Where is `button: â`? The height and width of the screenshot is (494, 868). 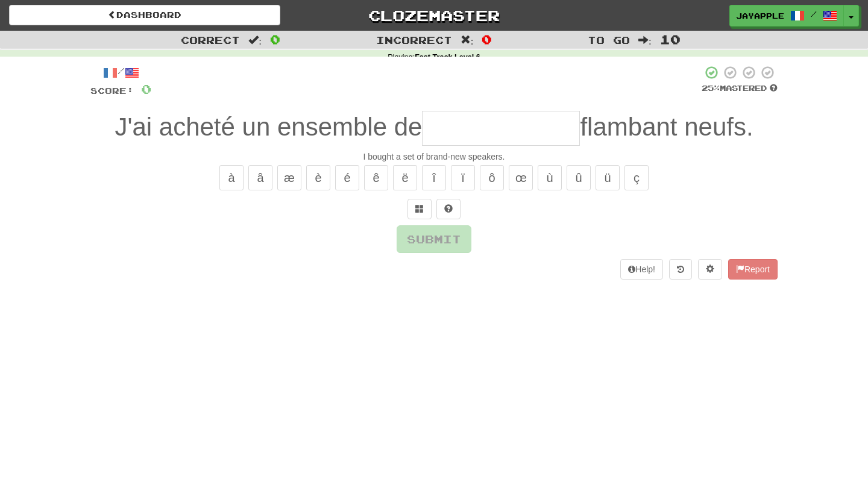 button: â is located at coordinates (260, 178).